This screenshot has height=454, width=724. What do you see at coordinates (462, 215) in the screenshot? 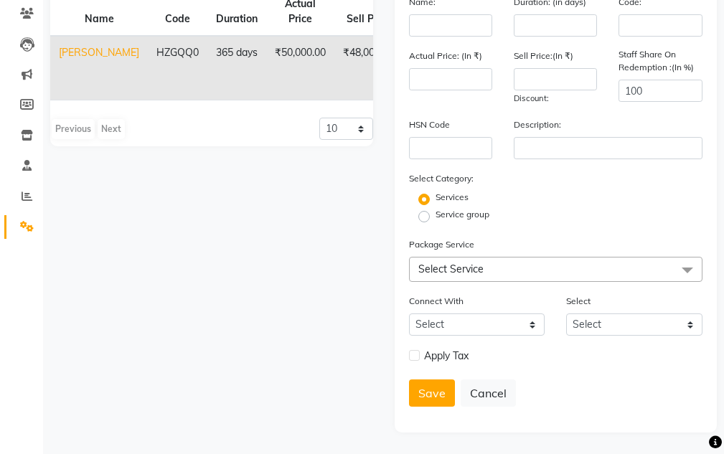
I see `label: Service group` at bounding box center [462, 215].